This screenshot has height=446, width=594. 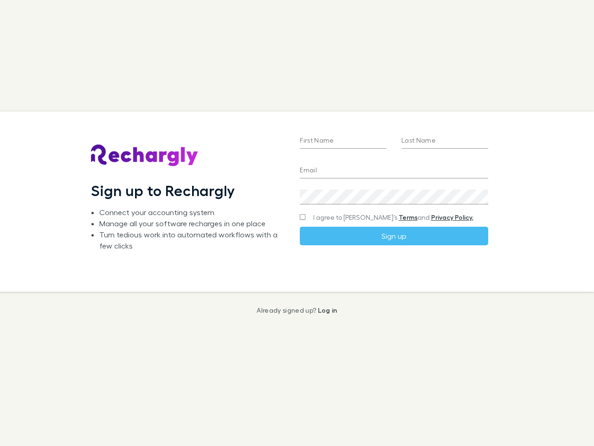 What do you see at coordinates (328, 310) in the screenshot?
I see `a: Log in` at bounding box center [328, 310].